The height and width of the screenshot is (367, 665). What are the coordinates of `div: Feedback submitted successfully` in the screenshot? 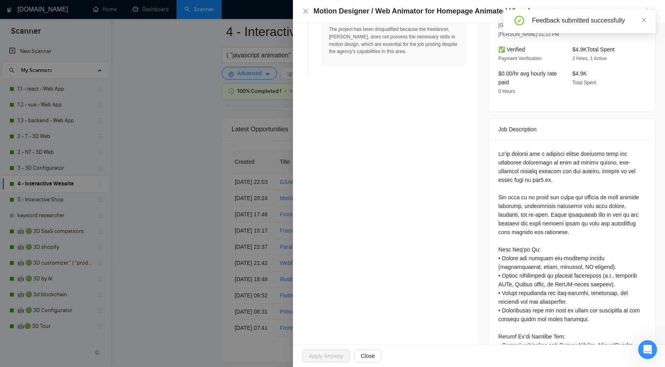 It's located at (589, 21).